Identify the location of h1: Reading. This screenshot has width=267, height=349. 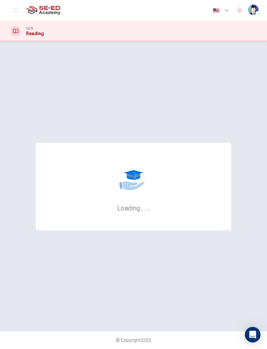
(35, 34).